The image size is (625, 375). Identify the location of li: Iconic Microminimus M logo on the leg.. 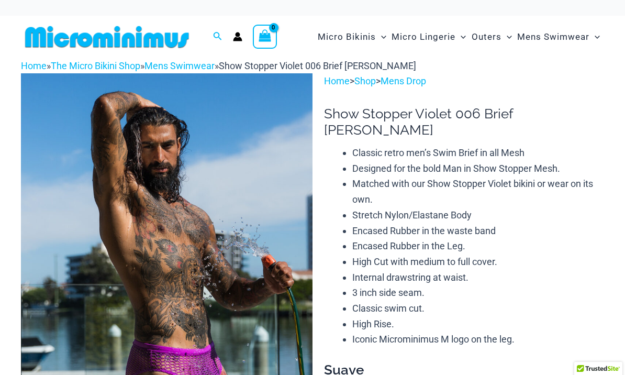
(478, 339).